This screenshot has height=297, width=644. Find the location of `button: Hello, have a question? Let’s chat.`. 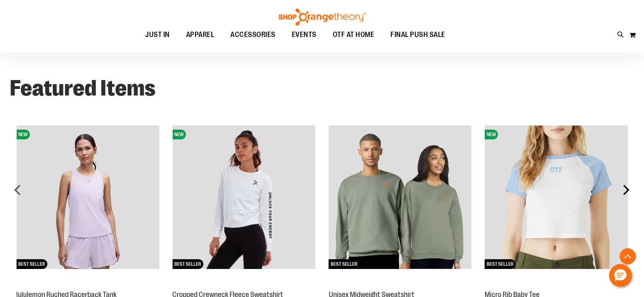

button: Hello, have a question? Let’s chat. is located at coordinates (620, 275).